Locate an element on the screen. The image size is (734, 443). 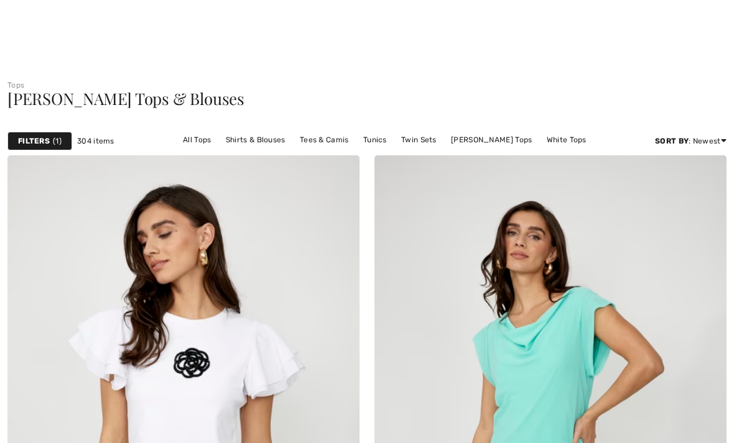
a: Shirts & Blouses is located at coordinates (256, 140).